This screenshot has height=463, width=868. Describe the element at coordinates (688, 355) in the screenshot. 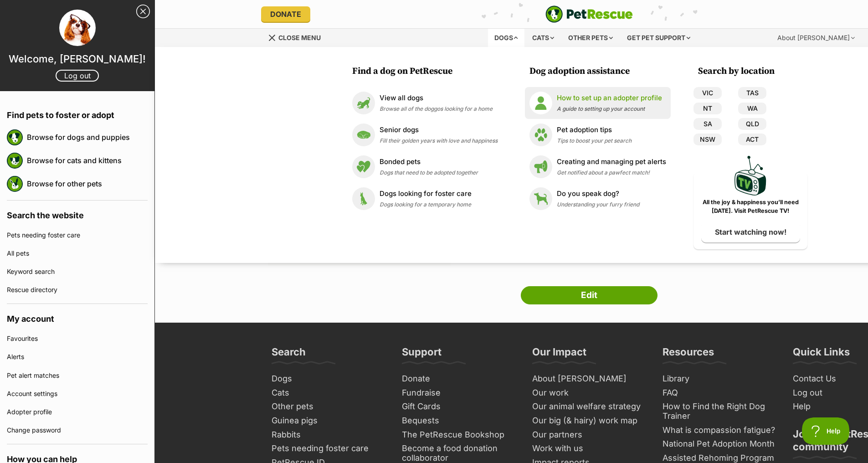

I see `h3: Resources` at that location.